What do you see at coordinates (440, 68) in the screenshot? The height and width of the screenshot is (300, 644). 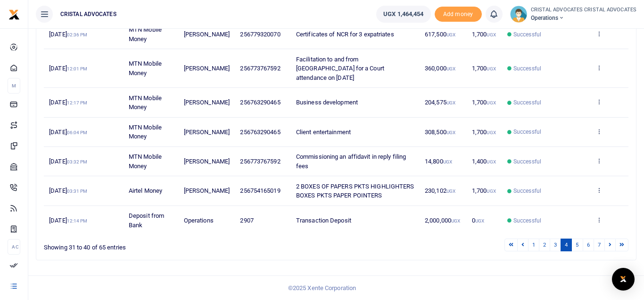 I see `span: 360,000` at bounding box center [440, 68].